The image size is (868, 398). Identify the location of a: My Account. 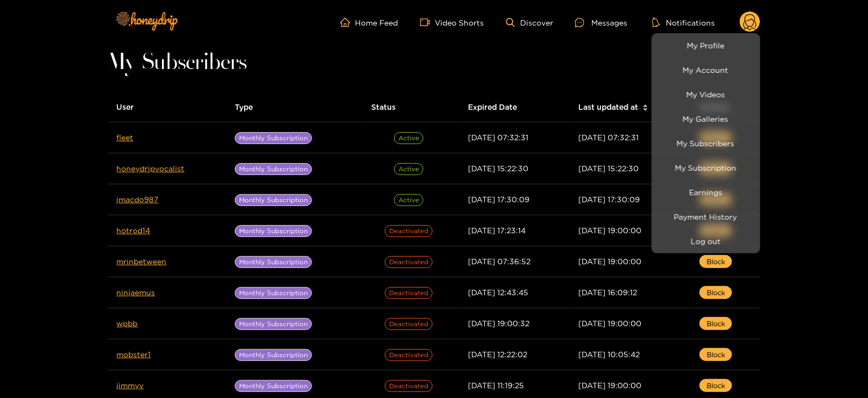
(706, 70).